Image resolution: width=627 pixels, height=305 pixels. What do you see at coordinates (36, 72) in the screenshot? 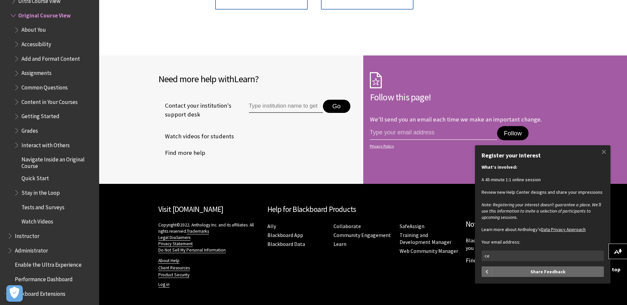
I see `span: Assignments` at bounding box center [36, 72].